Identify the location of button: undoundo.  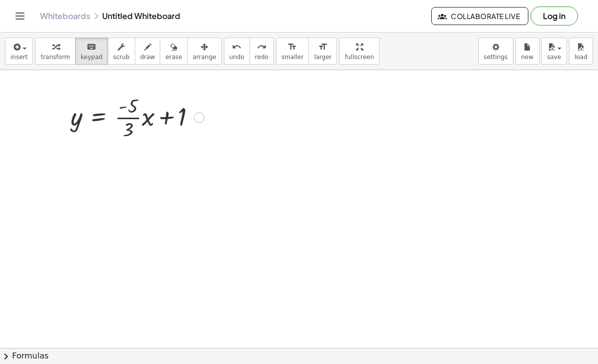
(237, 51).